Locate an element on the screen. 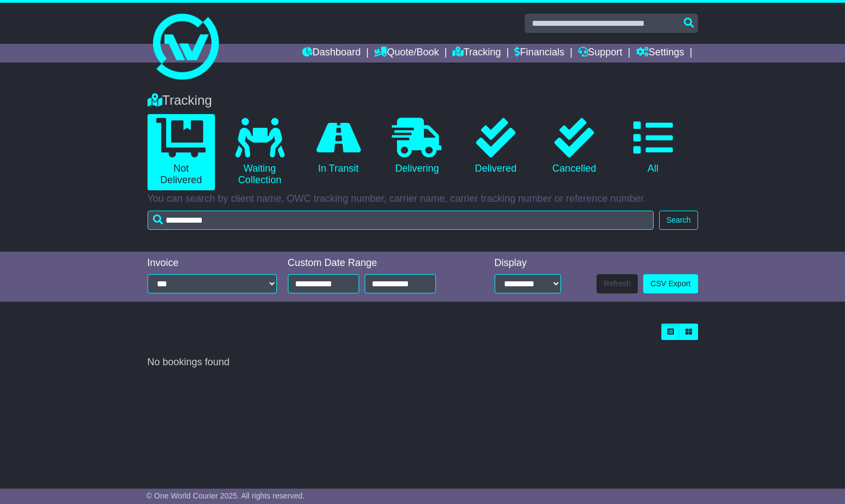  a: Settings is located at coordinates (661, 53).